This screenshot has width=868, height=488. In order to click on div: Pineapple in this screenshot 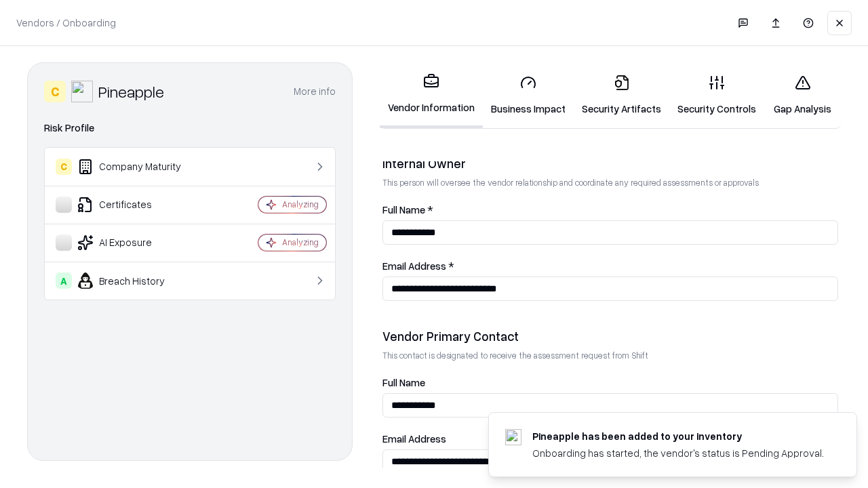, I will do `click(131, 91)`.